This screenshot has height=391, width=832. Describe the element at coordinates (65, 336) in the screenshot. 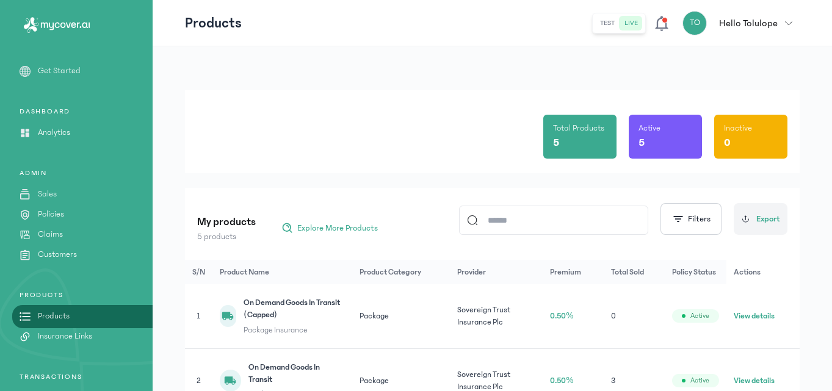

I see `p: Insurance Links` at that location.